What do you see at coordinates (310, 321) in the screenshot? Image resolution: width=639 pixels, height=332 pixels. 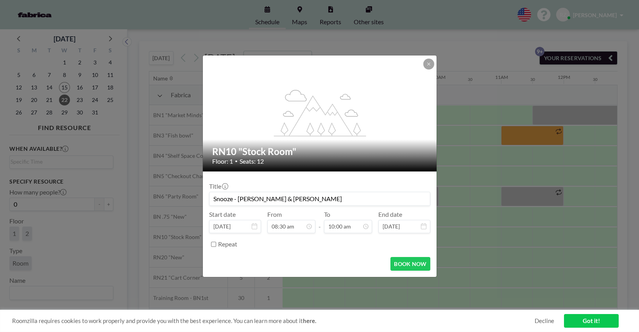 I see `a: here.` at bounding box center [310, 321].